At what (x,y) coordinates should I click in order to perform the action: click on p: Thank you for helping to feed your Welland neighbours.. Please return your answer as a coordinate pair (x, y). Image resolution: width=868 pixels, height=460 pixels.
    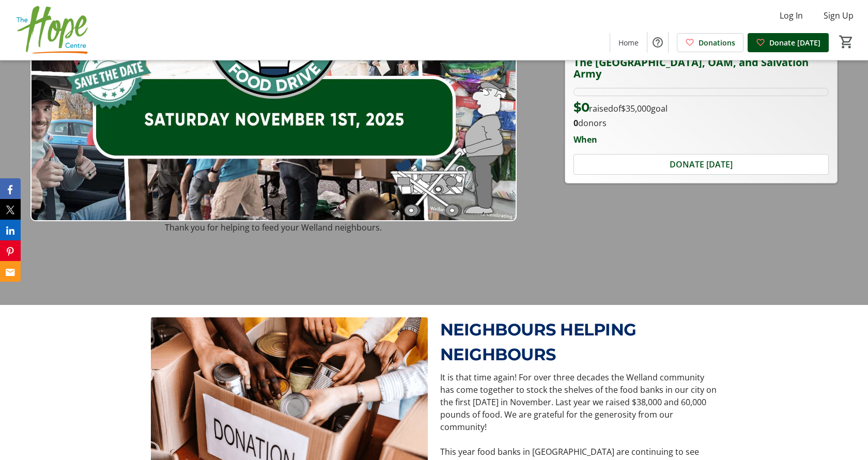
    Looking at the image, I should click on (274, 227).